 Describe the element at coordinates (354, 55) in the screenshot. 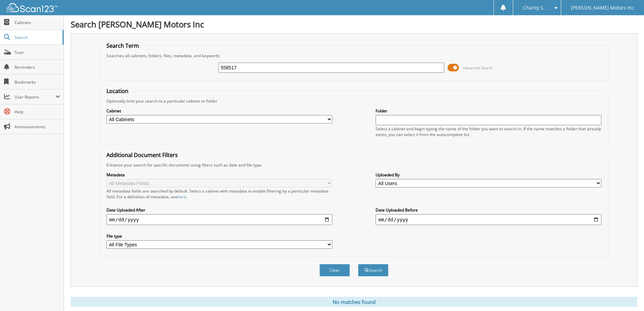

I see `div: Searches all cabinets, folders, files, metadata, and keywords` at that location.